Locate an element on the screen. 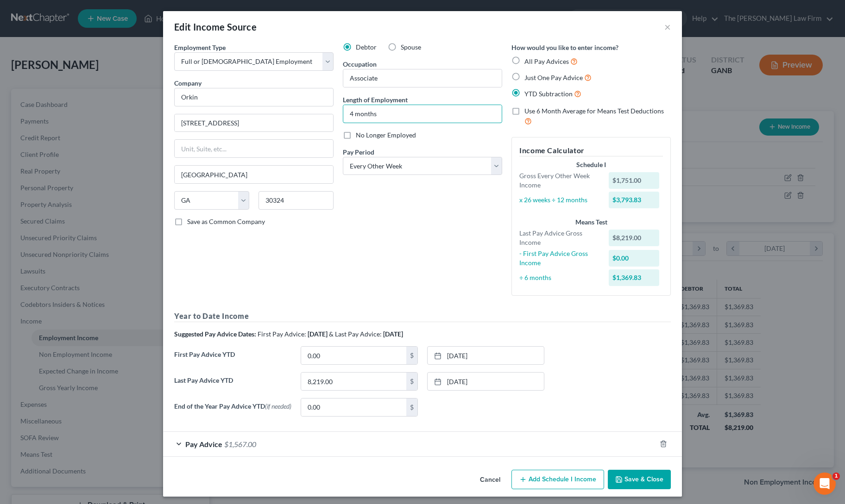 Image resolution: width=845 pixels, height=504 pixels. label: End of the Year Pay Advice YTD is located at coordinates (233, 411).